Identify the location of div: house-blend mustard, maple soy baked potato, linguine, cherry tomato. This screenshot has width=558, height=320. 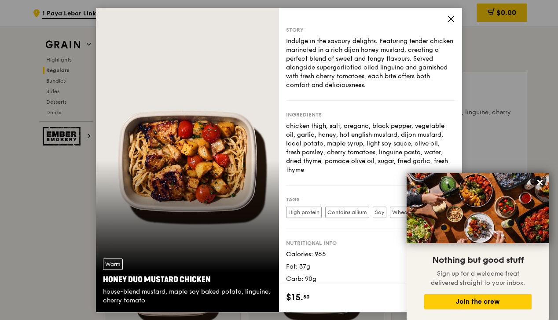
(187, 296).